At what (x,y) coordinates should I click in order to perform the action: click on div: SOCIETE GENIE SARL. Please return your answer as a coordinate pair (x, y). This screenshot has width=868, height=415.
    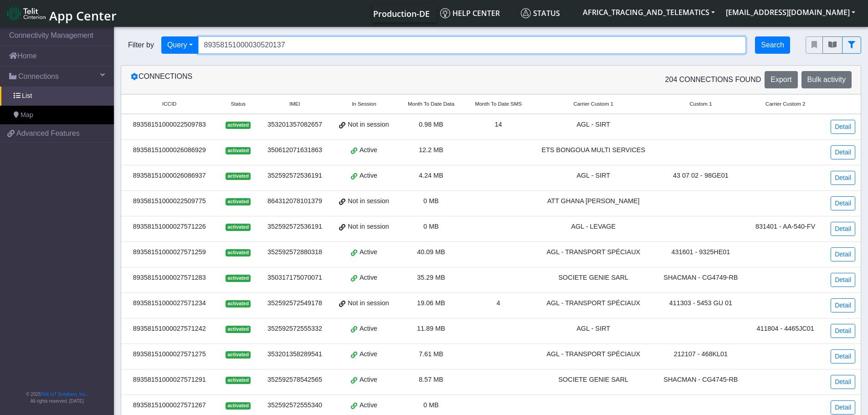
    Looking at the image, I should click on (593, 278).